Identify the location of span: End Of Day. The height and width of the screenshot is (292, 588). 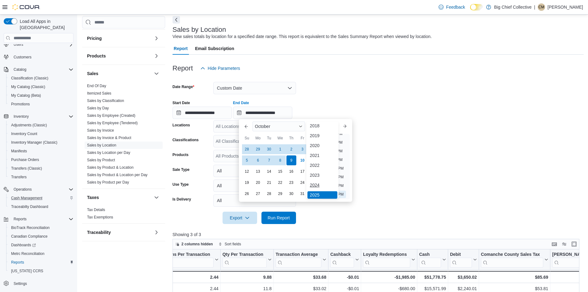
(97, 86).